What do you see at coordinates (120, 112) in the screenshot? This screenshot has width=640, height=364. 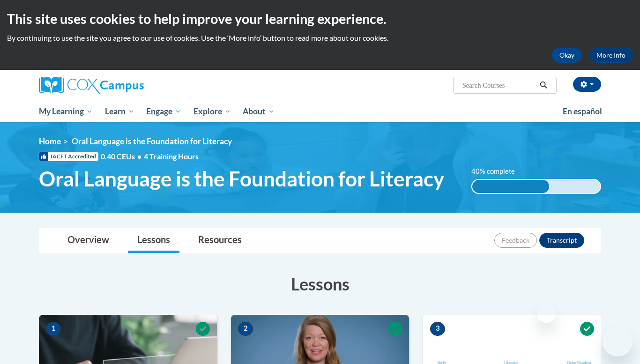 I see `a: Learn` at bounding box center [120, 112].